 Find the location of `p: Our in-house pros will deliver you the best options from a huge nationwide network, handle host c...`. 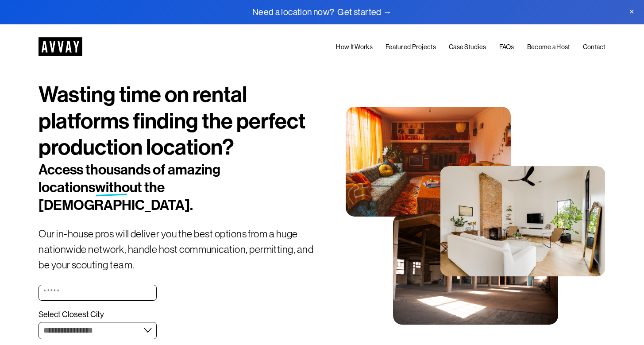

p: Our in-house pros will deliver you the best options from a huge nationwide network, handle host c... is located at coordinates (180, 250).